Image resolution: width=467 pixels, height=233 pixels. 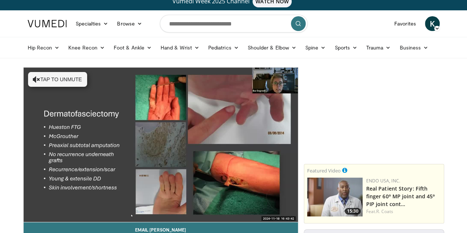 I want to click on a: 15:30, so click(x=335, y=197).